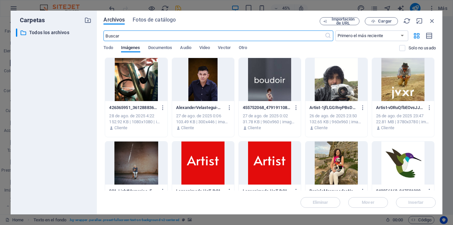 This screenshot has width=453, height=225. Describe the element at coordinates (131, 48) in the screenshot. I see `span: Imágenes` at that location.